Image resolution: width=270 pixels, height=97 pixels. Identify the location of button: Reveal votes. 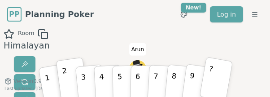
(25, 64).